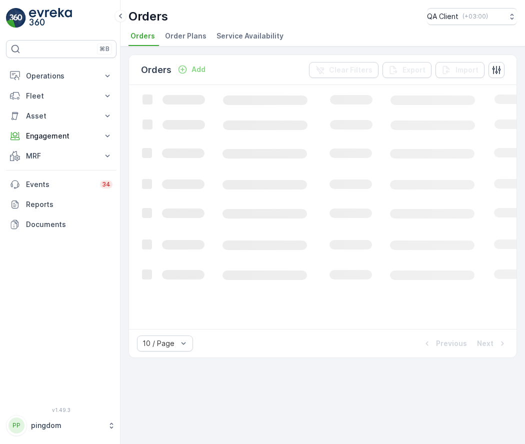  I want to click on img: logo_light-DOdMpM7g.png, so click(50, 18).